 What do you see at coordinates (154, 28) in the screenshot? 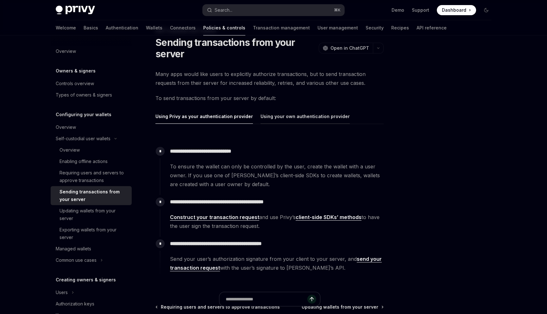
I see `a: Wallets` at bounding box center [154, 28].